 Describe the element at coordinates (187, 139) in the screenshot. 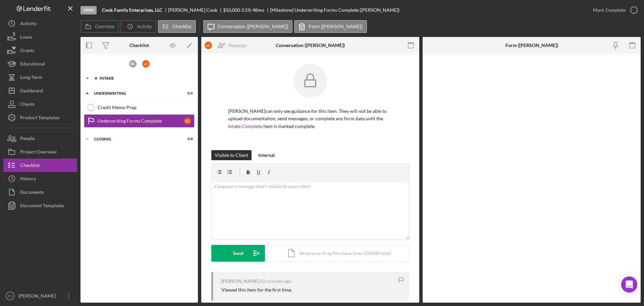

I see `div: 0 / 8` at that location.